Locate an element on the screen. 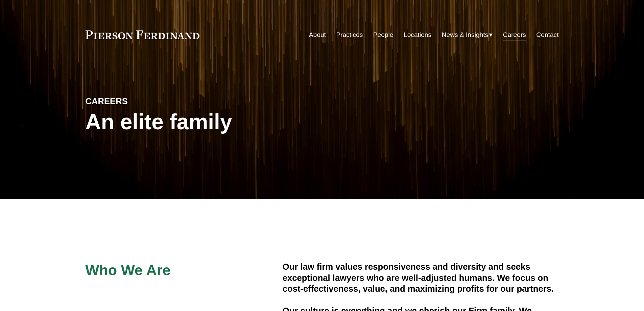 The height and width of the screenshot is (311, 644). span: Who We Are is located at coordinates (128, 270).